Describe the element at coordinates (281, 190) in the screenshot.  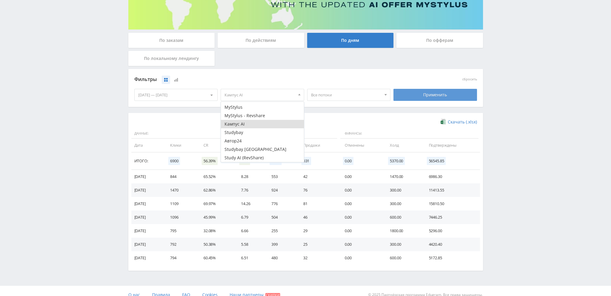
I see `td: 924` at that location.